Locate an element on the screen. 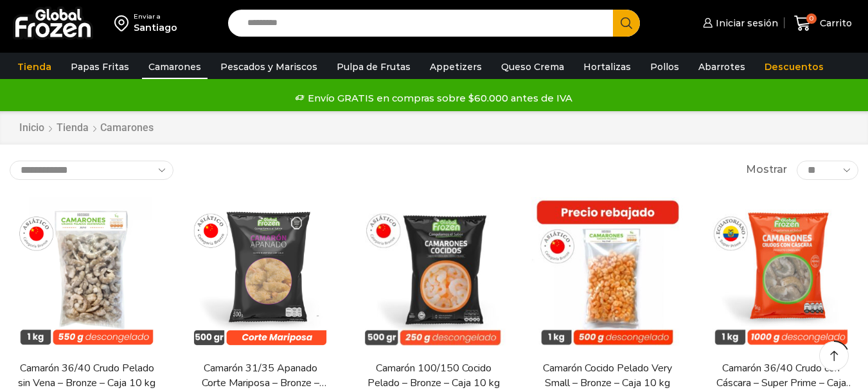 The image size is (868, 390). a: Hortalizas is located at coordinates (608, 67).